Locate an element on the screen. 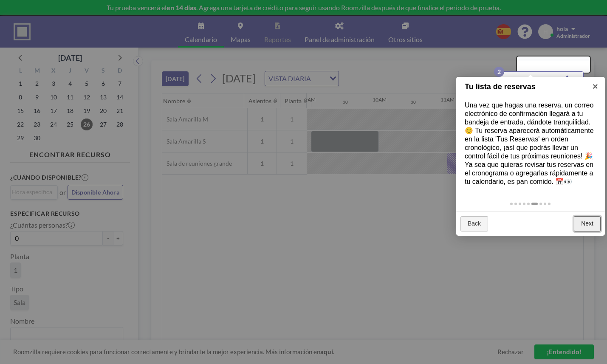 The width and height of the screenshot is (607, 364). a: Back is located at coordinates (474, 224).